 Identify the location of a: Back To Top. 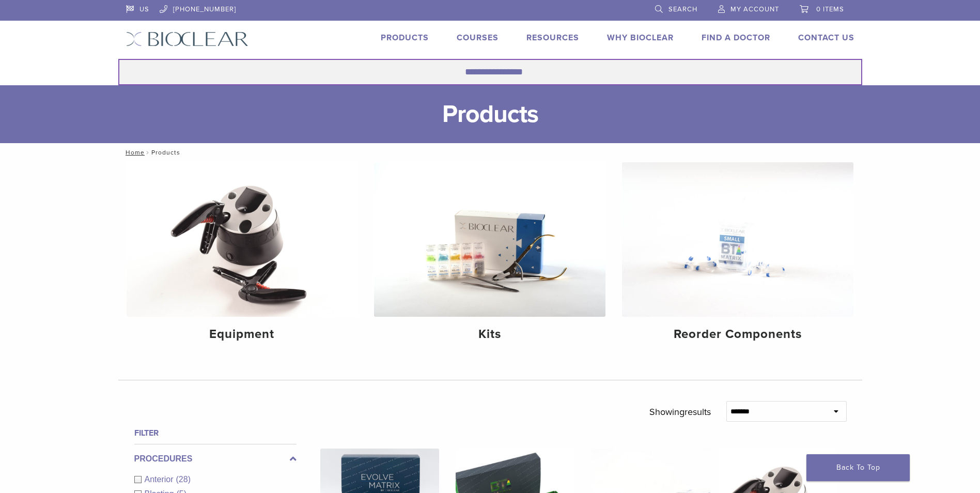
(858, 468).